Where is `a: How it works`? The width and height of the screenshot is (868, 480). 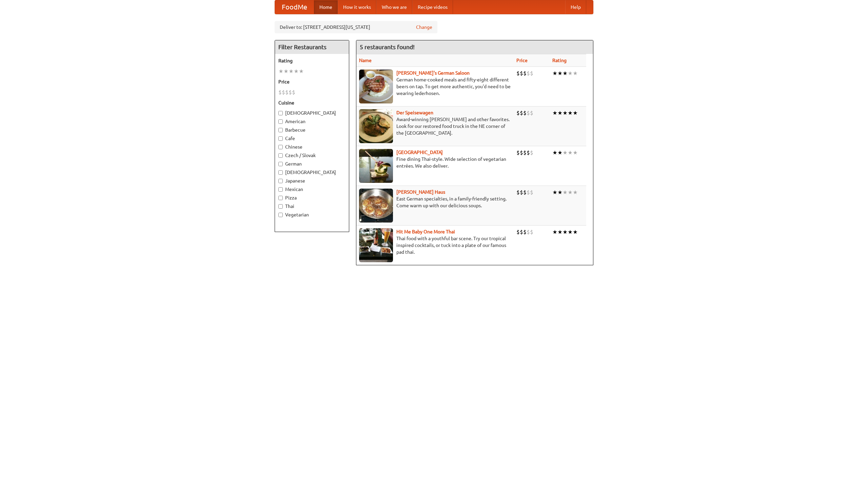 a: How it works is located at coordinates (357, 7).